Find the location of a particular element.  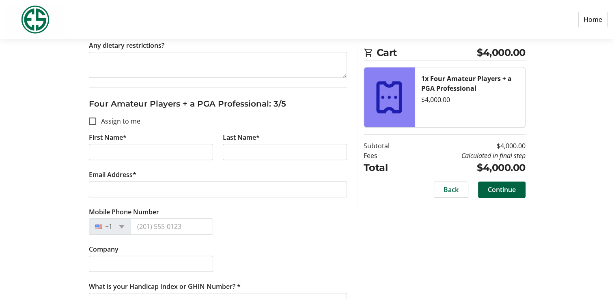

img: Evans Scholars Foundation's Logo is located at coordinates (35, 19).